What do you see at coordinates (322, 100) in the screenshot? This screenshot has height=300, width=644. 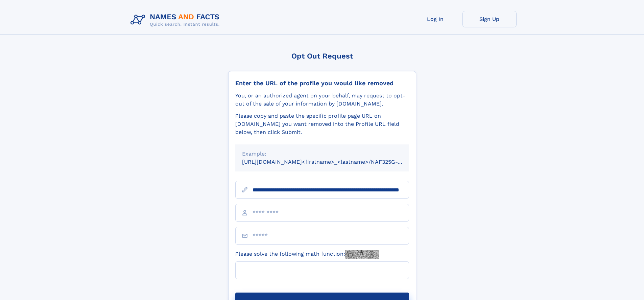 I see `div: You, or an authorized agent on your behalf, may request to opt-out of the sale of your informatio...` at bounding box center [322, 100].